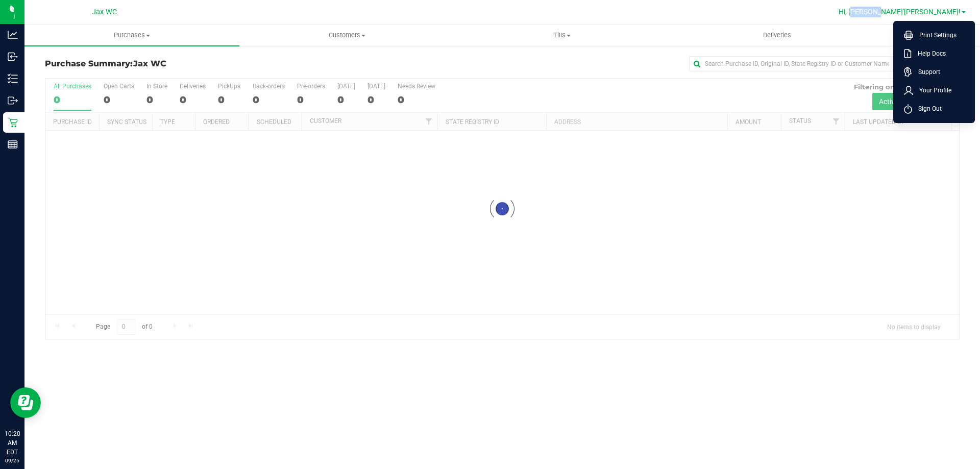  What do you see at coordinates (562, 35) in the screenshot?
I see `a: Tills` at bounding box center [562, 35].